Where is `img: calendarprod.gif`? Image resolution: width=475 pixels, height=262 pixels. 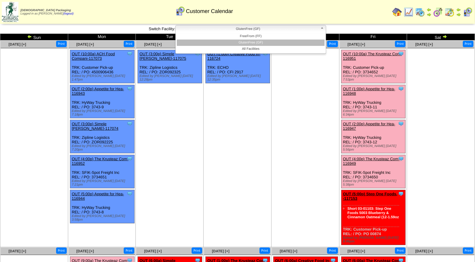
img: calendarprod.gif is located at coordinates (420, 12).